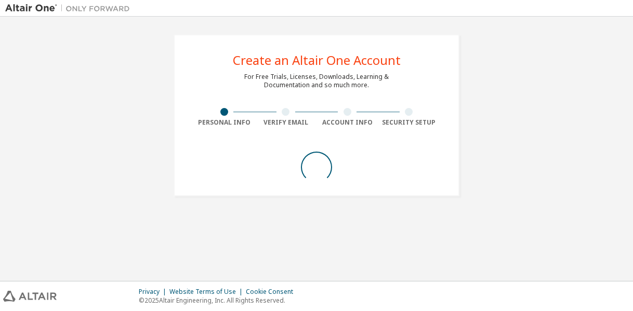  What do you see at coordinates (316, 81) in the screenshot?
I see `div: For Free Trials, Licenses, Downloads, Learning & Documentation and so much more.` at bounding box center [316, 81].